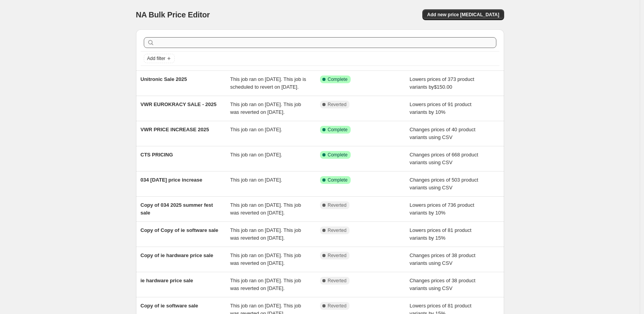 This screenshot has height=314, width=644. What do you see at coordinates (442, 209) in the screenshot?
I see `span: Lowers prices of 736 product variants by 10%` at bounding box center [442, 209].